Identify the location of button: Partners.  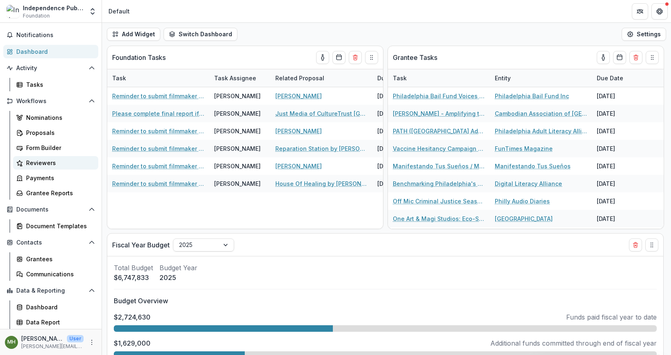
(640, 11).